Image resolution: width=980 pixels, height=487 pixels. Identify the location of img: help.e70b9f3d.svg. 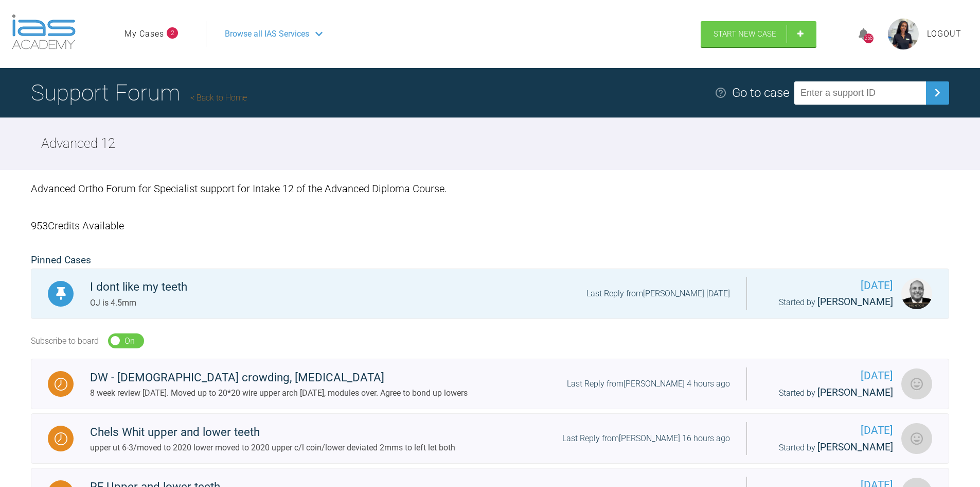
(721, 93).